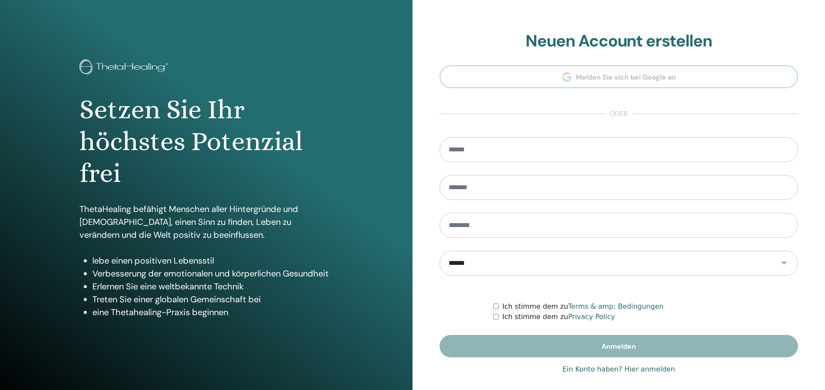  I want to click on li: eine Thetahealing-Praxis beginnen, so click(213, 312).